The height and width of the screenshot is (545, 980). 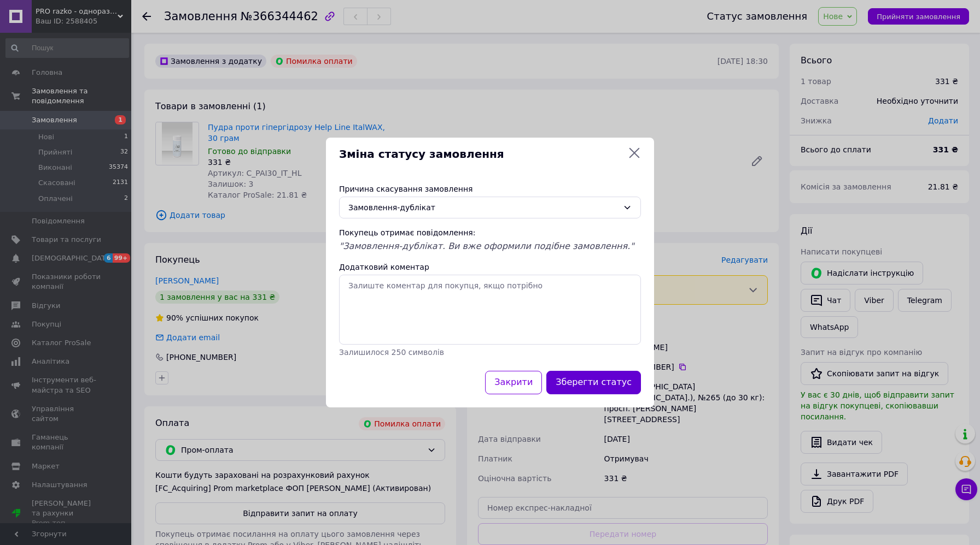 I want to click on div: Замовлення-дублікат, so click(x=483, y=207).